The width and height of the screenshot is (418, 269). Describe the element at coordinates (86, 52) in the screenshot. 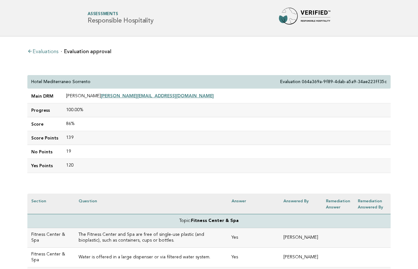

I see `li: Evaluation approval` at that location.